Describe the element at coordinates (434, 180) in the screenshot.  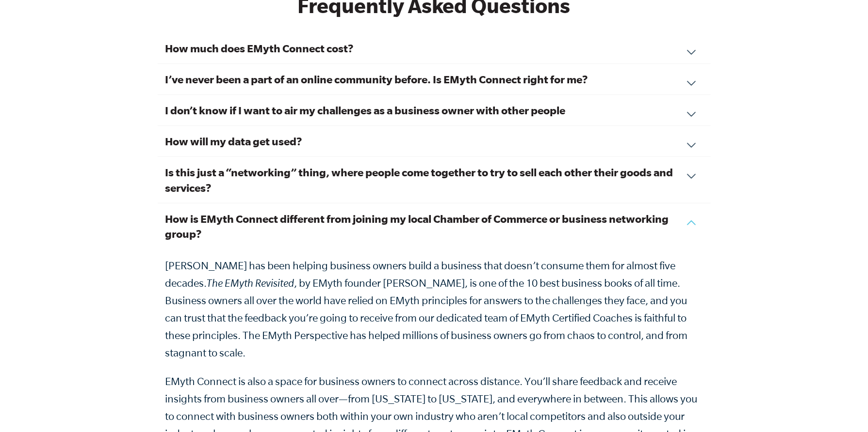
I see `h3: Is this just a “networking” thing, where people come together to try to sell each other their goo...` at that location.